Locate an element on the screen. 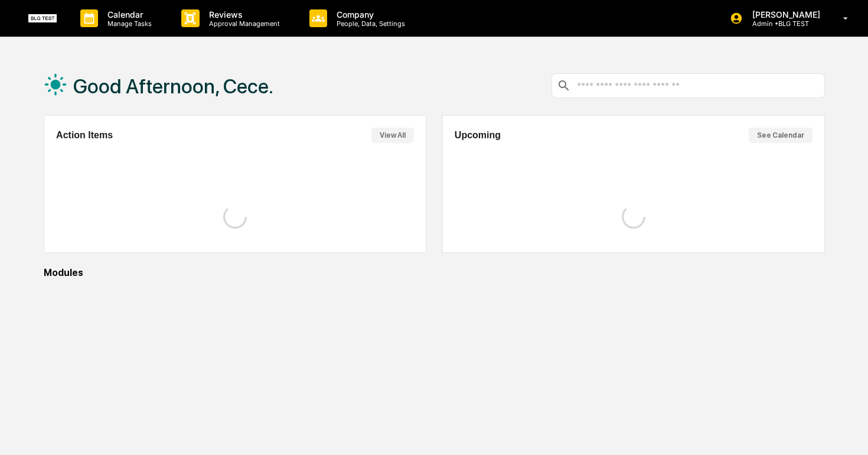 The image size is (868, 455). p: Manage Tasks is located at coordinates (127, 24).